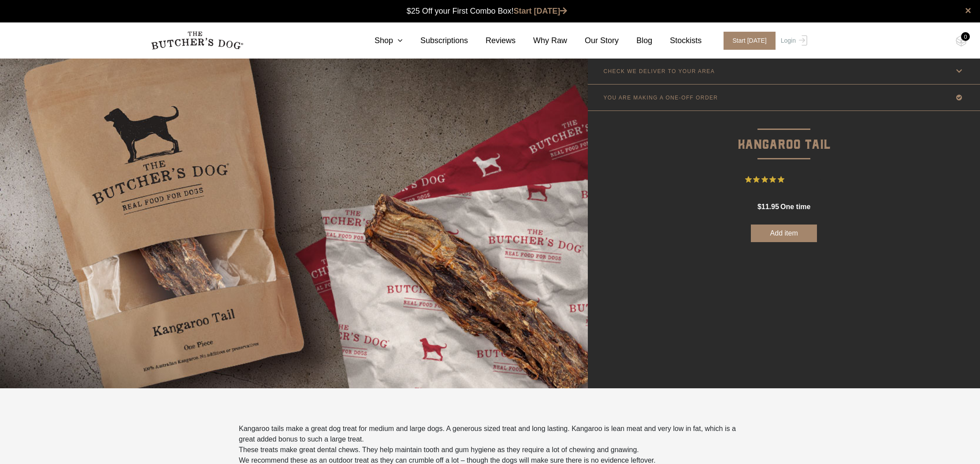  Describe the element at coordinates (380, 40) in the screenshot. I see `a: Shop` at that location.